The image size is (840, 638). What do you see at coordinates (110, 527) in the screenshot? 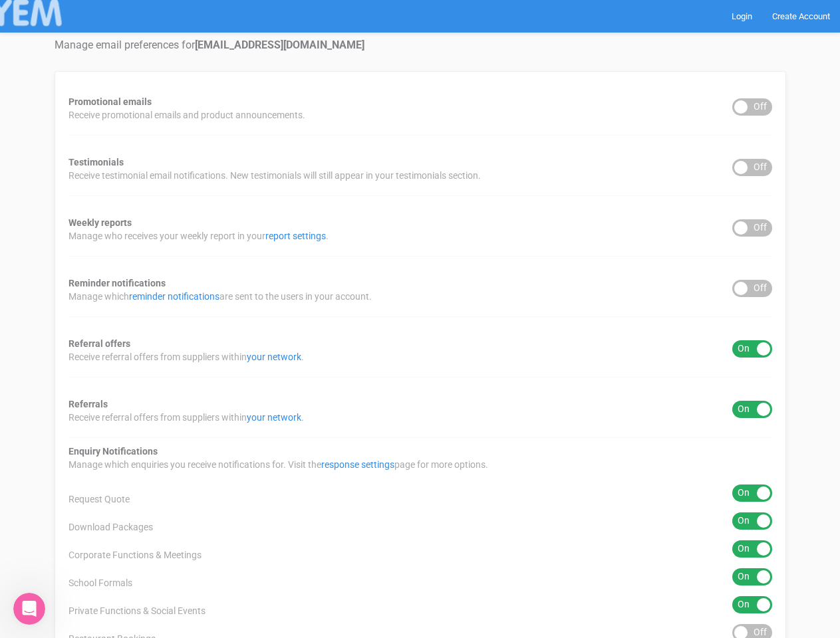
I see `span: Download Packages` at bounding box center [110, 527].